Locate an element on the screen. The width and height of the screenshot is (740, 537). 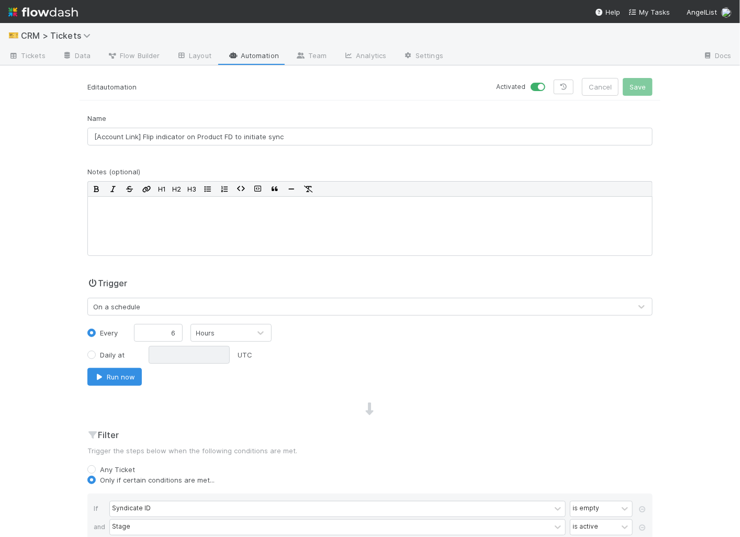
label: Any Ticket is located at coordinates (117, 470).